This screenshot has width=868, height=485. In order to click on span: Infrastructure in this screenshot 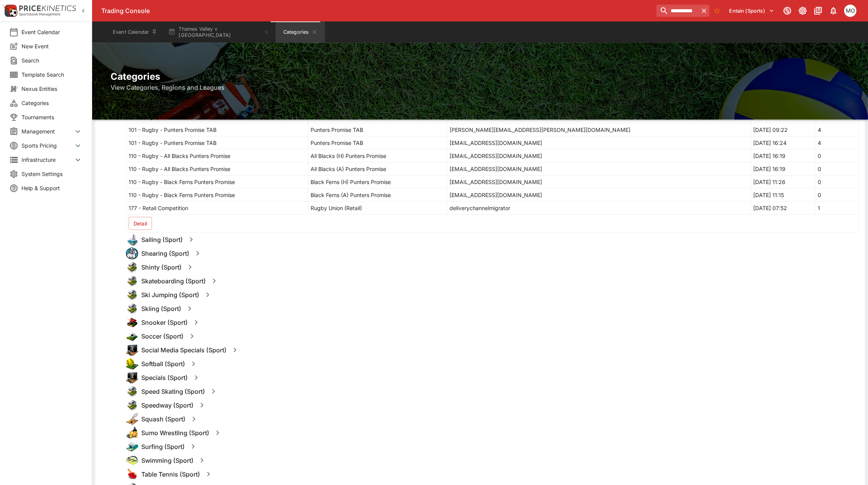, I will do `click(47, 159)`.